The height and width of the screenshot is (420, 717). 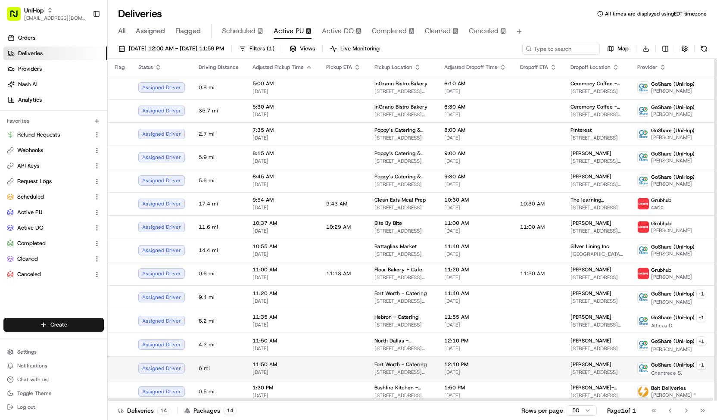 I want to click on span: Pinterest, so click(x=581, y=130).